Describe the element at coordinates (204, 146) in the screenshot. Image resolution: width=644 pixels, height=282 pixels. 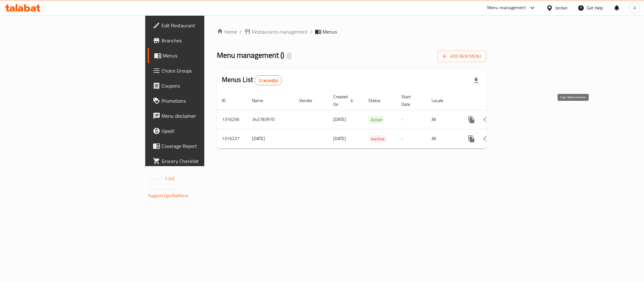
I see `span: Coverage Report` at that location.